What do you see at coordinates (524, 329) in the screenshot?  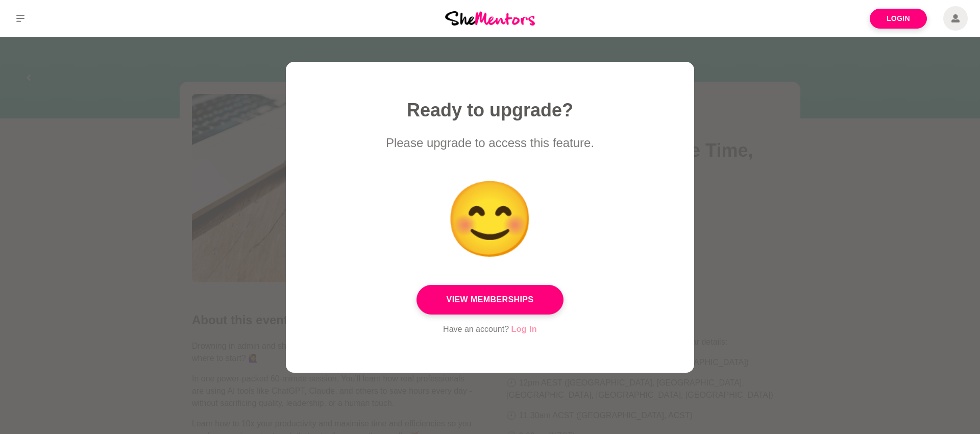 I see `a: Log In` at bounding box center [524, 329].